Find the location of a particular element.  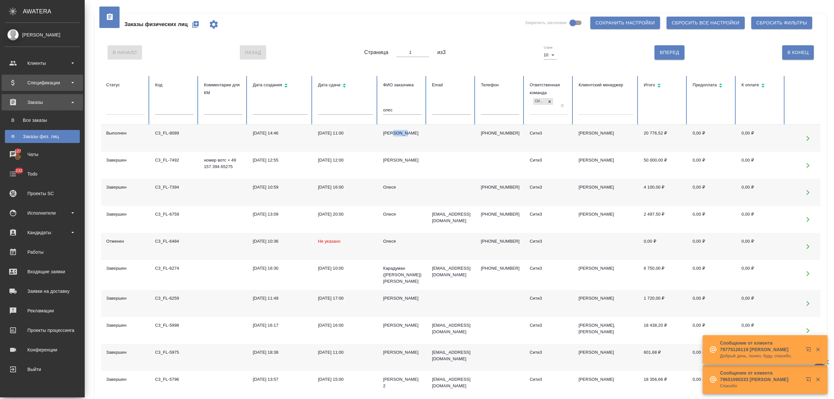

div: Отменен is located at coordinates (125, 241).